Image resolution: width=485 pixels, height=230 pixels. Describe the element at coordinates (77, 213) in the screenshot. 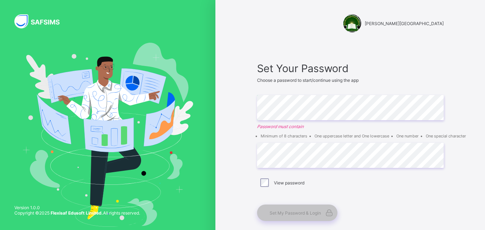

I see `span: Copyright © 2025 All rights reserved.` at that location.